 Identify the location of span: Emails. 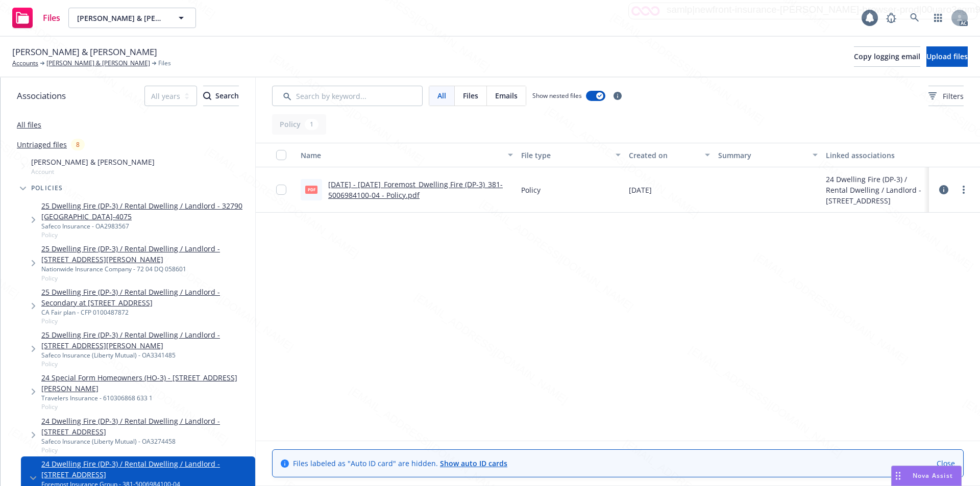
(507, 96).